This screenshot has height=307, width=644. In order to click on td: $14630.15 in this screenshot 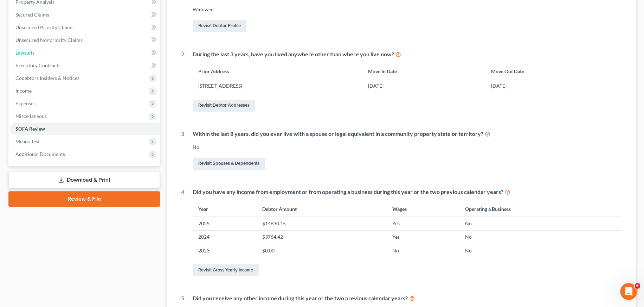, I will do `click(322, 223)`.